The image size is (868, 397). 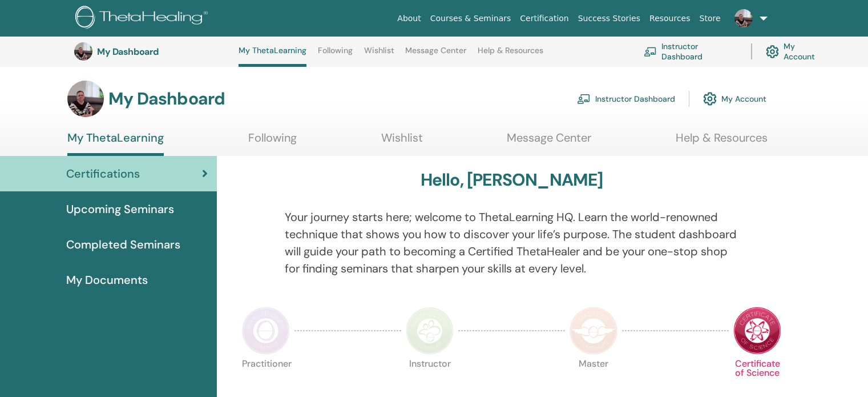 What do you see at coordinates (609, 18) in the screenshot?
I see `a: Success Stories` at bounding box center [609, 18].